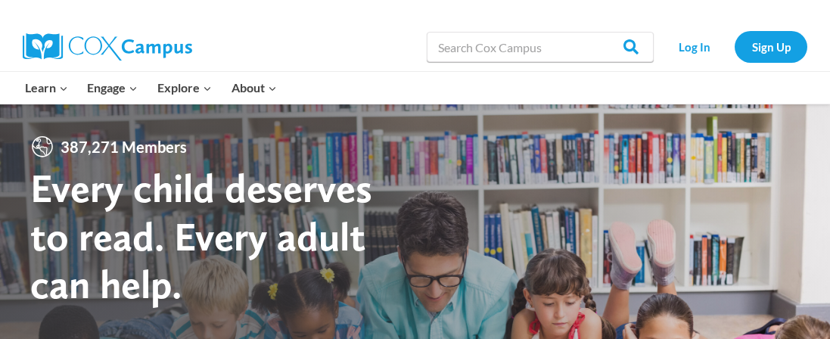  Describe the element at coordinates (734, 46) in the screenshot. I see `nav: Secondary Navigation` at that location.